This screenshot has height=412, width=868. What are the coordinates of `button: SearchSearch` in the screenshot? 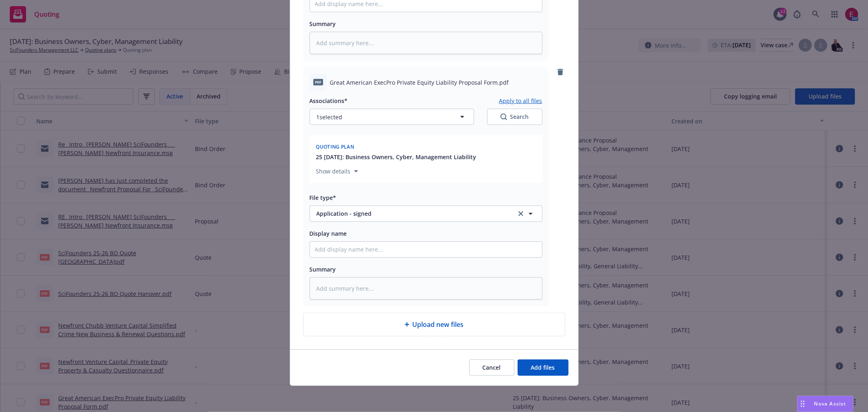 It's located at (515, 117).